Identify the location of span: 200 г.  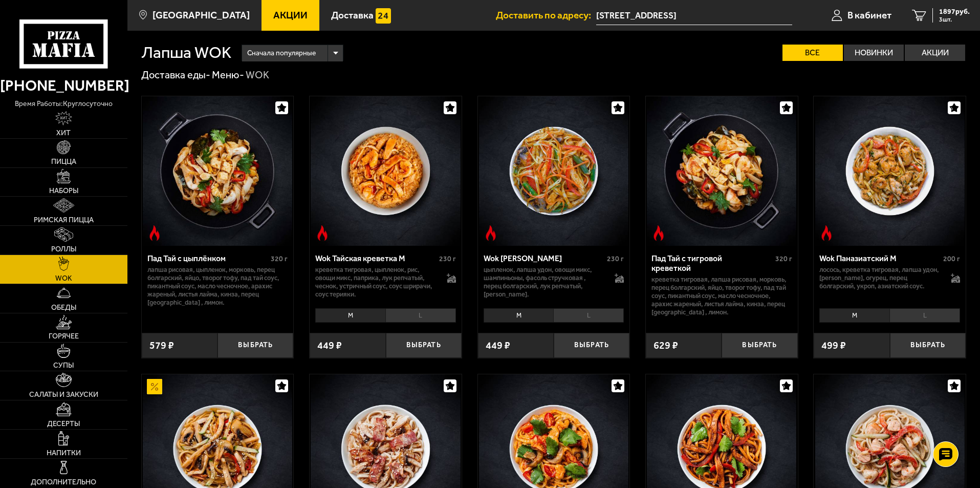
(951, 259).